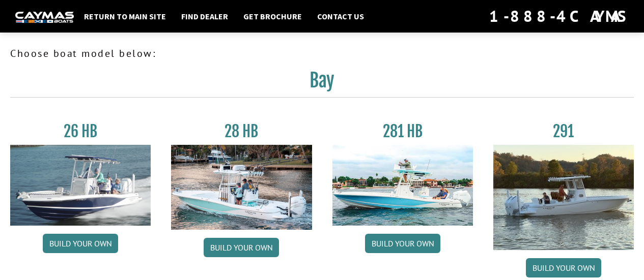 This screenshot has height=280, width=644. What do you see at coordinates (403, 185) in the screenshot?
I see `img: 28-hb-twin.jpg` at bounding box center [403, 185].